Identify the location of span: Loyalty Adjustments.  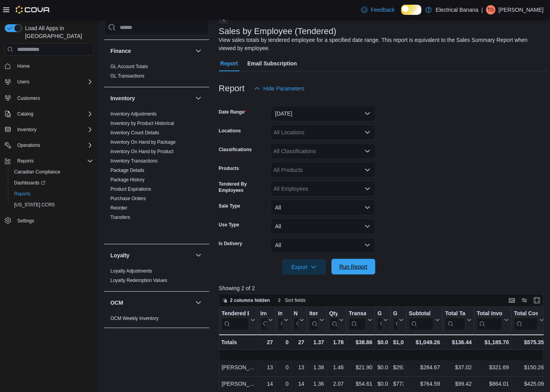
(131, 271).